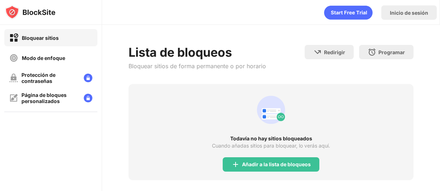 Image resolution: width=440 pixels, height=191 pixels. I want to click on div: Programar, so click(392, 52).